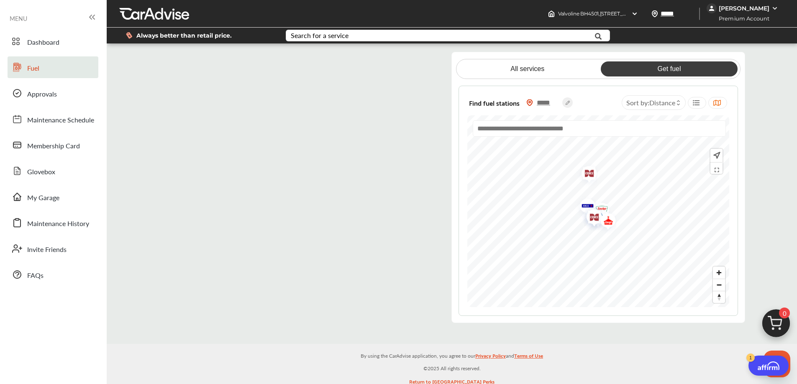 This screenshot has height=384, width=797. I want to click on span: FAQs, so click(35, 276).